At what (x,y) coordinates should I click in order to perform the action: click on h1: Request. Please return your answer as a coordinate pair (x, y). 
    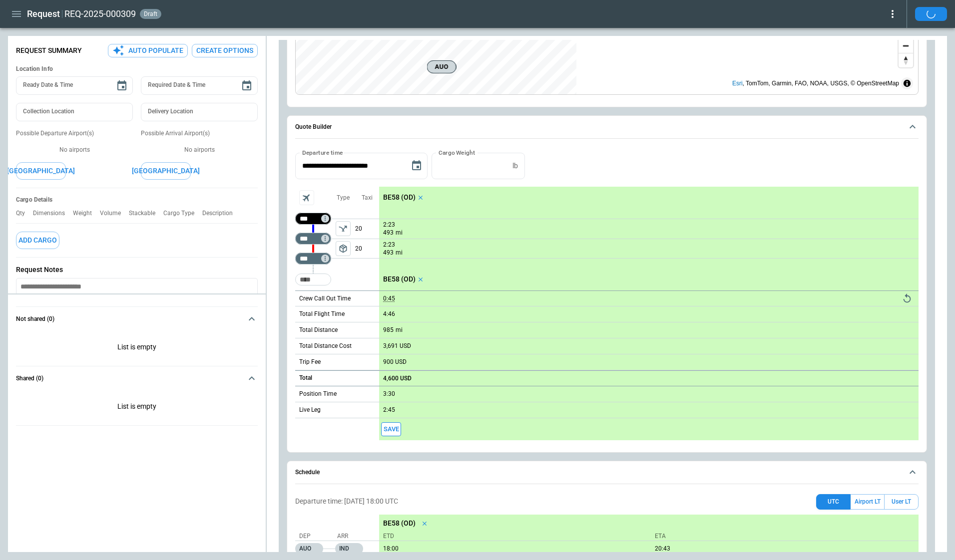
    Looking at the image, I should click on (43, 14).